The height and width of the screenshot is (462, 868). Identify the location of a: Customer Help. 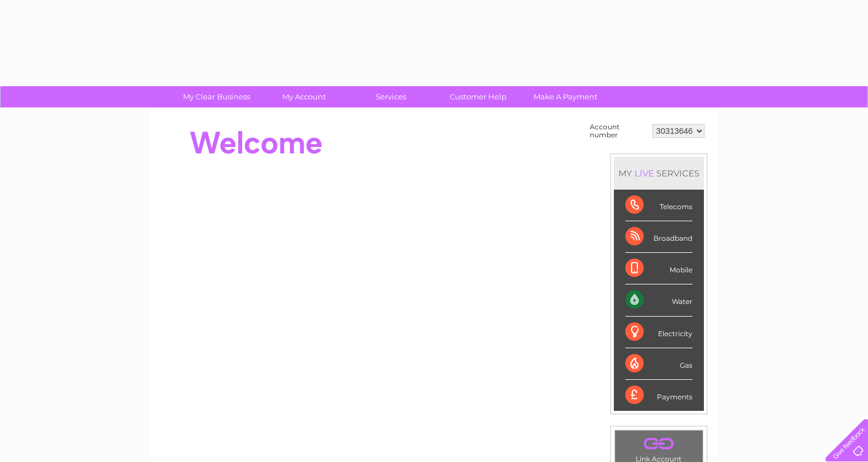
(478, 97).